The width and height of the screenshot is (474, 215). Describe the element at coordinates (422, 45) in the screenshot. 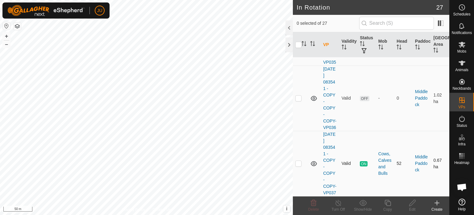

I see `th: Paddock` at that location.